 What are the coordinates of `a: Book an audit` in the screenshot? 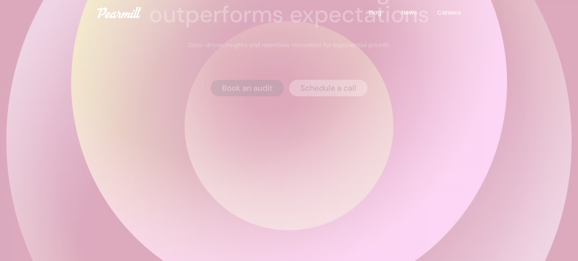 It's located at (247, 88).